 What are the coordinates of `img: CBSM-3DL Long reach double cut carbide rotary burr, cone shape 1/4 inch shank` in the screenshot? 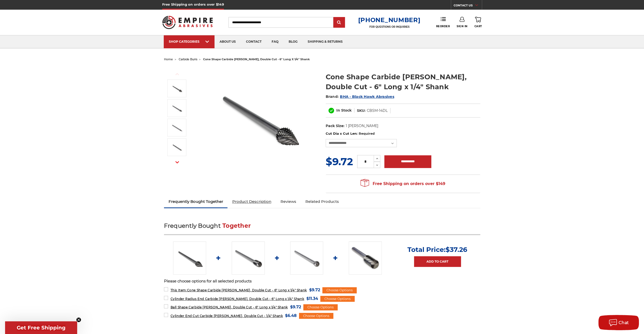 It's located at (177, 128).